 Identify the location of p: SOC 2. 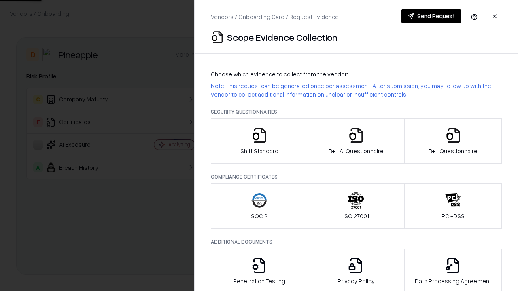
(259, 216).